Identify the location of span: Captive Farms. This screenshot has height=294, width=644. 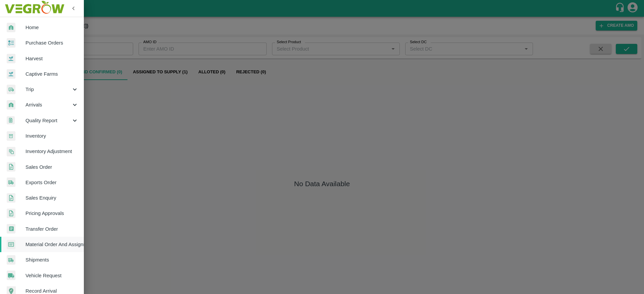
(52, 74).